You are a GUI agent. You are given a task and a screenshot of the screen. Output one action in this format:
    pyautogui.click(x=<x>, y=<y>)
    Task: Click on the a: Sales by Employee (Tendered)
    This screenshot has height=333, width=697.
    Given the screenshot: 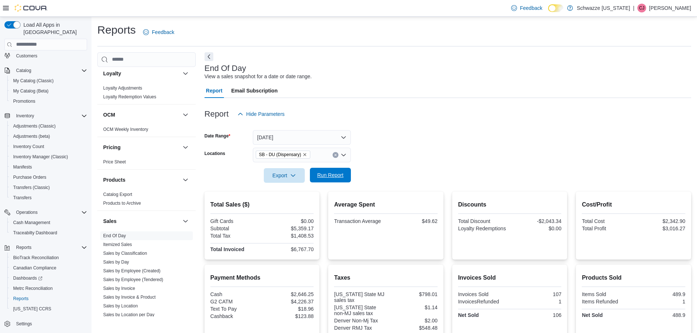 What is the action you would take?
    pyautogui.click(x=133, y=280)
    